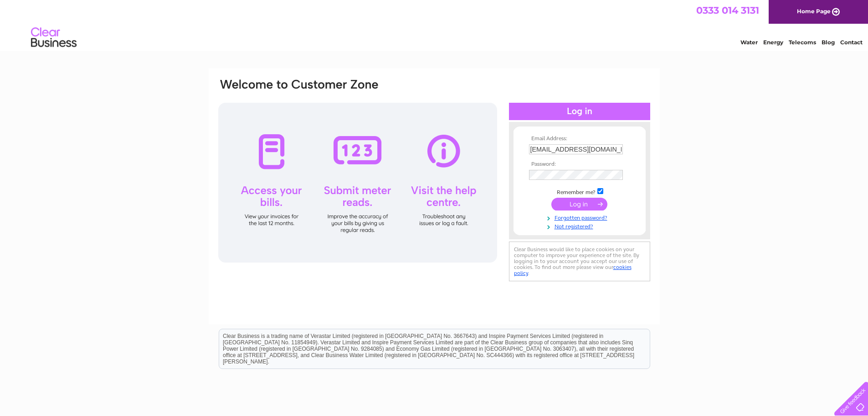  I want to click on a: Forgotten password?, so click(581, 217).